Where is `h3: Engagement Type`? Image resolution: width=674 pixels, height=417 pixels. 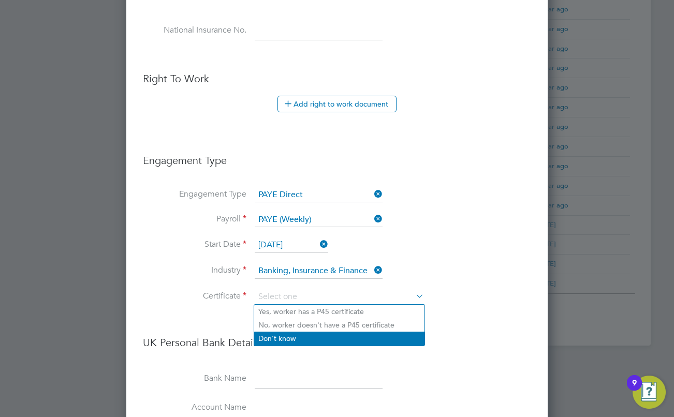 h3: Engagement Type is located at coordinates (337, 155).